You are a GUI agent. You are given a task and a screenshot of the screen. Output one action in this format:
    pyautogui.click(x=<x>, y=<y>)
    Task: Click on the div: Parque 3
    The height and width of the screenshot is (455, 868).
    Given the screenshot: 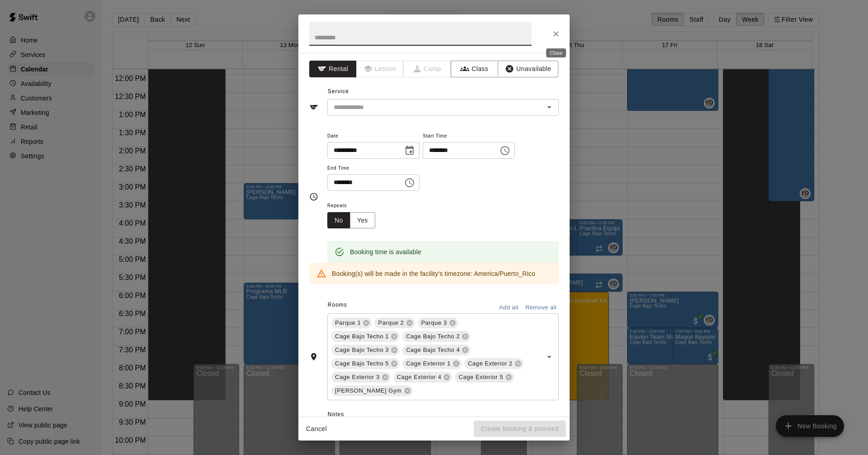 What is the action you would take?
    pyautogui.click(x=438, y=323)
    